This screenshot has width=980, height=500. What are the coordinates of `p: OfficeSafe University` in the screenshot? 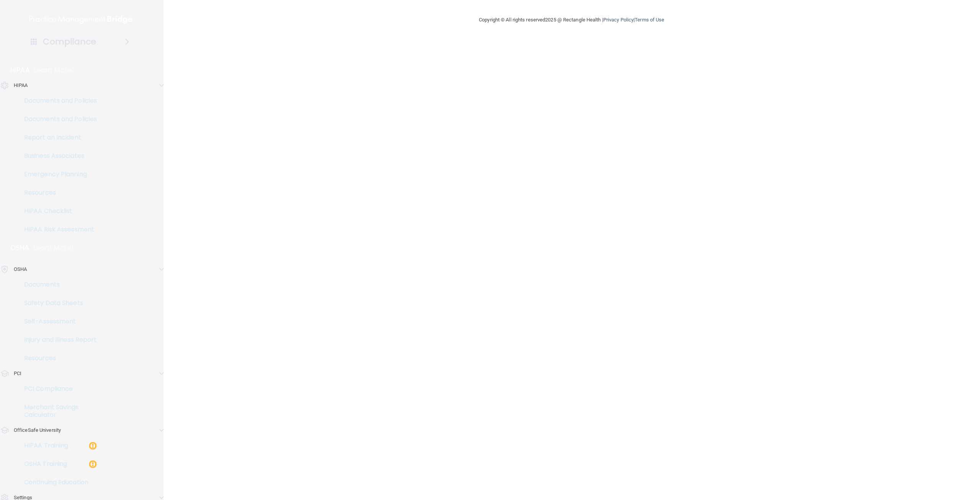 It's located at (38, 430).